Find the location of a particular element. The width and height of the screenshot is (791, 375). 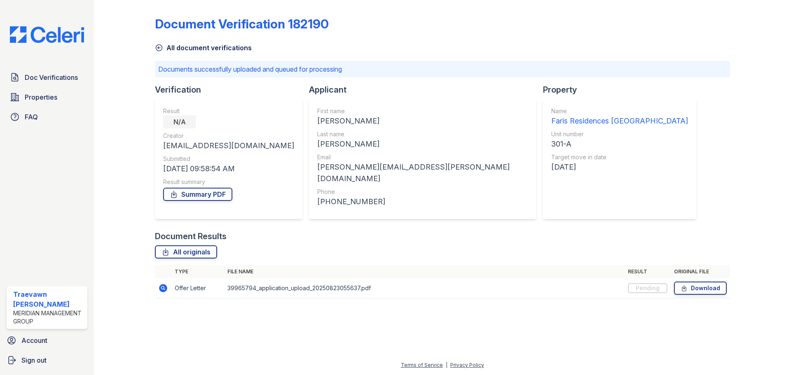

div: Result summary is located at coordinates (229, 182).